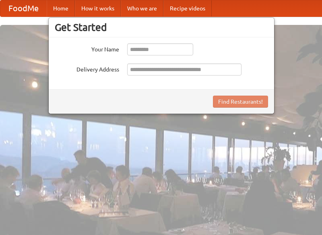  Describe the element at coordinates (23, 8) in the screenshot. I see `a: FoodMe` at that location.